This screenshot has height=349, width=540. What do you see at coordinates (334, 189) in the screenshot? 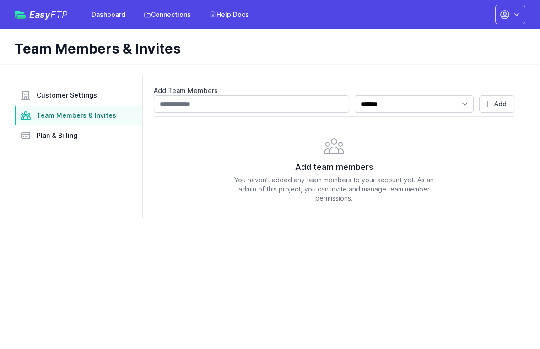
I see `p: You haven’t added any team members to your account yet. As an admin of this project, you can invi...` at bounding box center [334, 189].